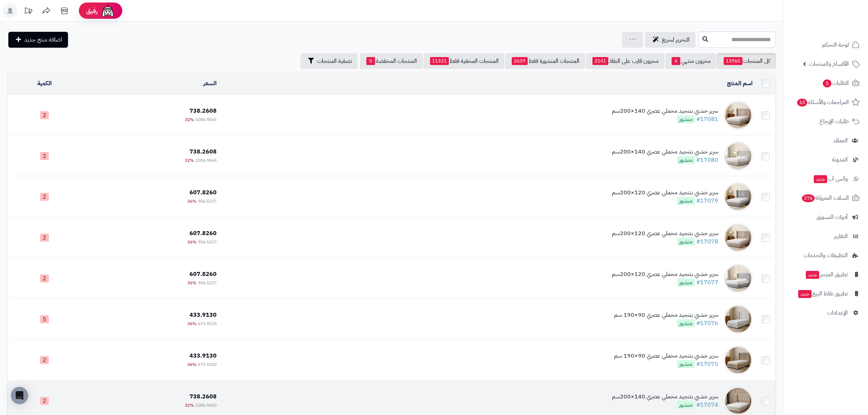 The image size is (868, 415). What do you see at coordinates (439, 61) in the screenshot?
I see `span: 11321` at bounding box center [439, 61].